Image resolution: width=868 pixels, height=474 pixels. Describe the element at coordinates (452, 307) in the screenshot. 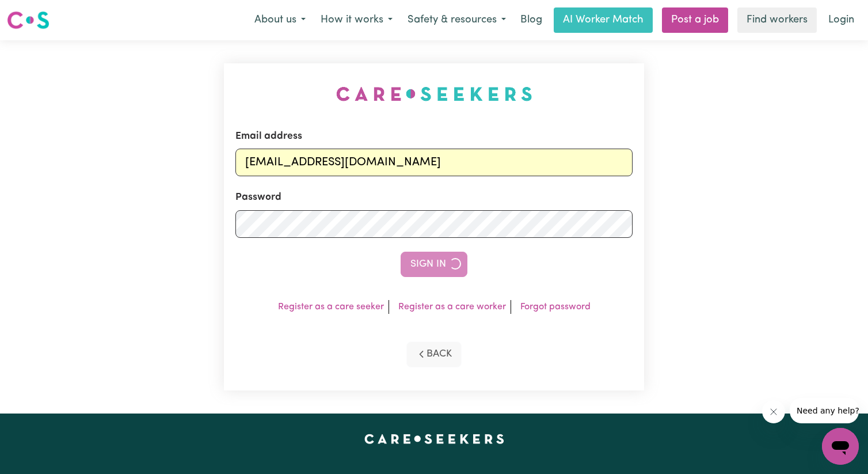

I see `a: Register as a care worker` at that location.